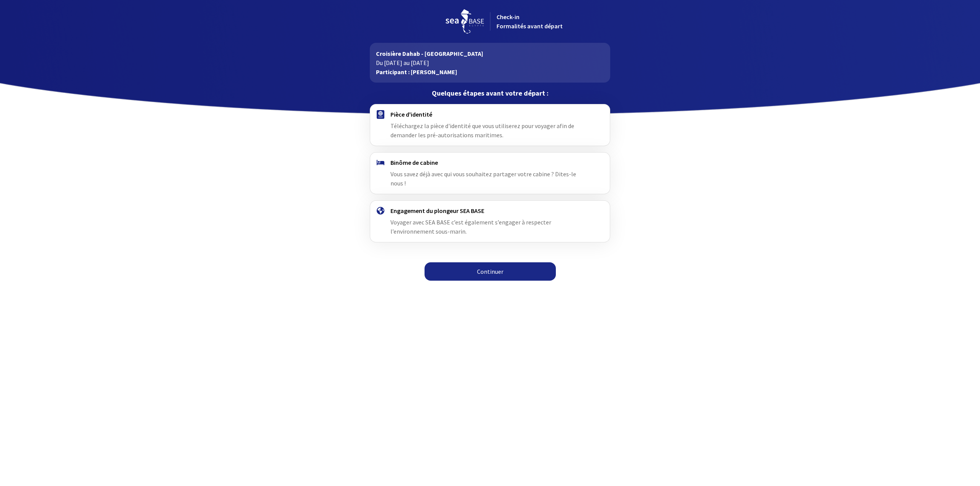  Describe the element at coordinates (482, 131) in the screenshot. I see `span: Téléchargez la pièce d'identité que vous utiliserez pour voyager afin de demander les pré-autoris...` at that location.